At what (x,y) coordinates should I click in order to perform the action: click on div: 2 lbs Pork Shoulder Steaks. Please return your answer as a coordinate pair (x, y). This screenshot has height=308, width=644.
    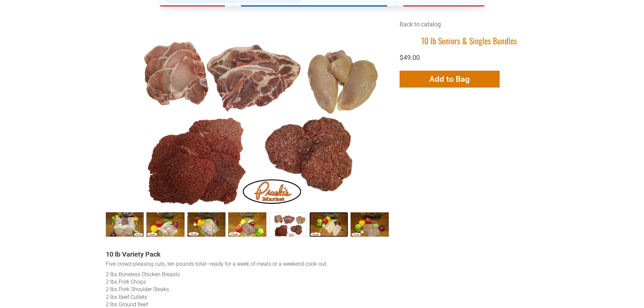
    Looking at the image, I should click on (247, 290).